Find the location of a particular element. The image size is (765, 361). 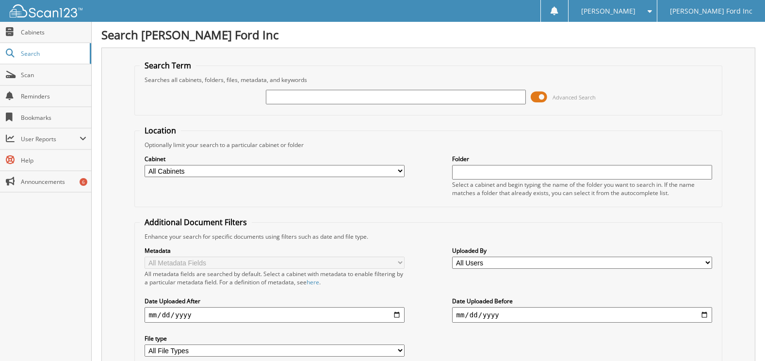

label: Date Uploaded Before is located at coordinates (582, 301).